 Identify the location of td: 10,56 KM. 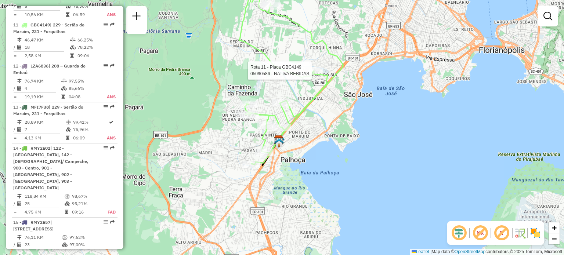
(45, 15).